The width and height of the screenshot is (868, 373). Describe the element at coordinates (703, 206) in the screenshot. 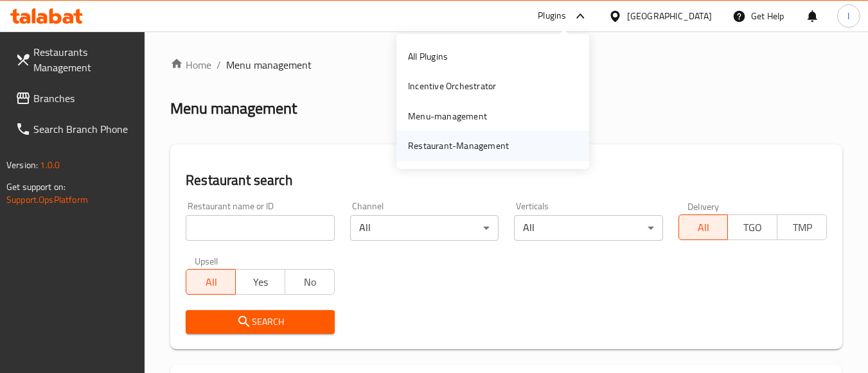

I see `label: Delivery` at that location.